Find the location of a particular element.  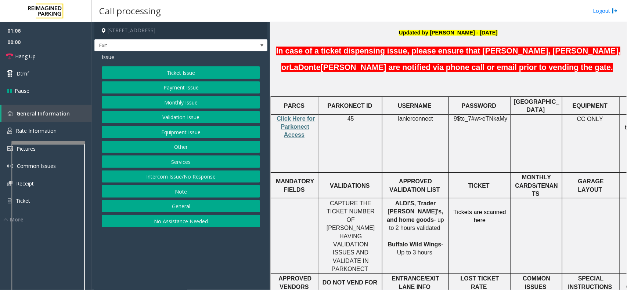

span: SPECIAL INSTRUCTIONS is located at coordinates (590, 283).